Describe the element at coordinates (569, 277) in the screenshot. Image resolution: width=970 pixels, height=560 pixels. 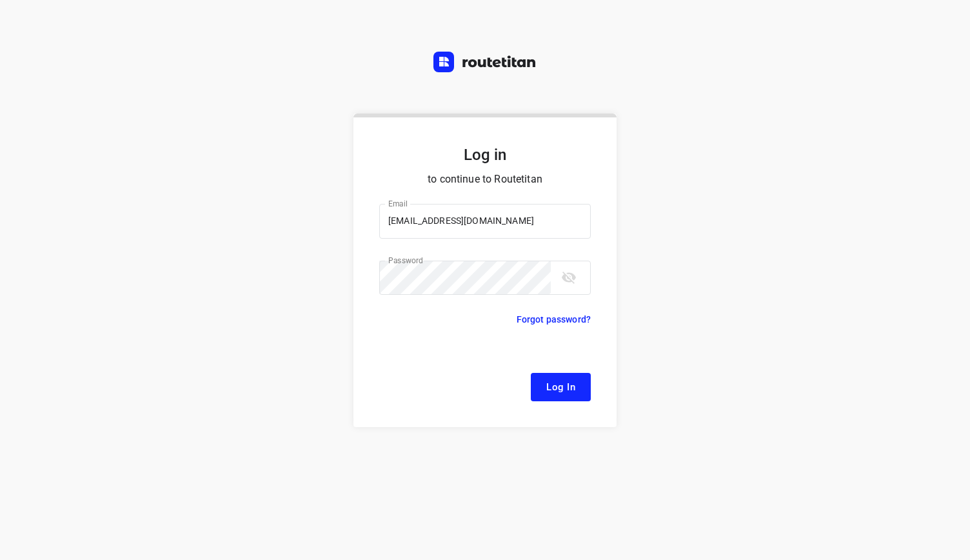
I see `button: toggle password visibility` at that location.